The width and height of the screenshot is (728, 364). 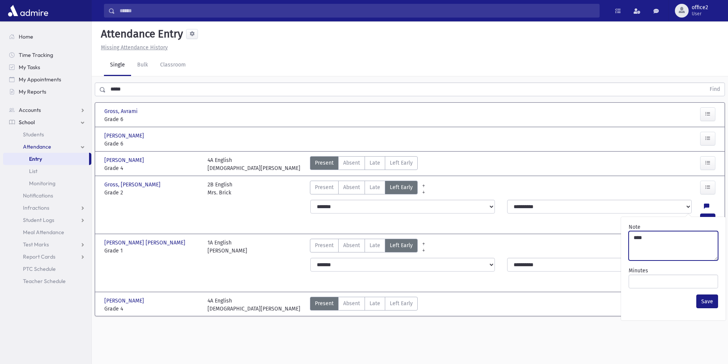 I want to click on input: Search, so click(x=357, y=11).